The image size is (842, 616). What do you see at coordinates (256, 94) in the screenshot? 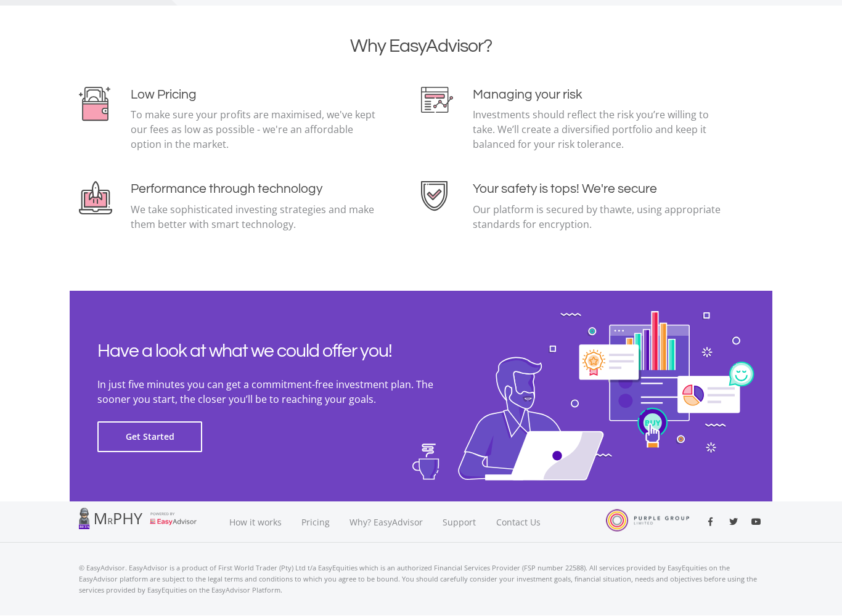
I see `h4: Low Pricing` at bounding box center [256, 94].